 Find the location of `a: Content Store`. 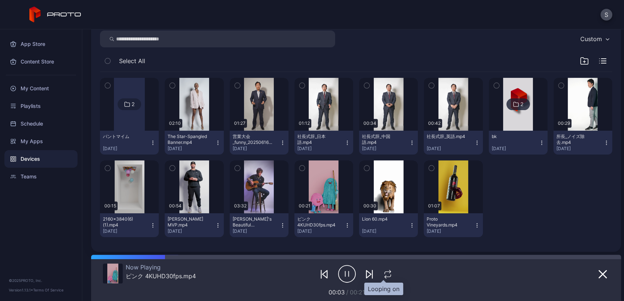

a: Content Store is located at coordinates (41, 62).